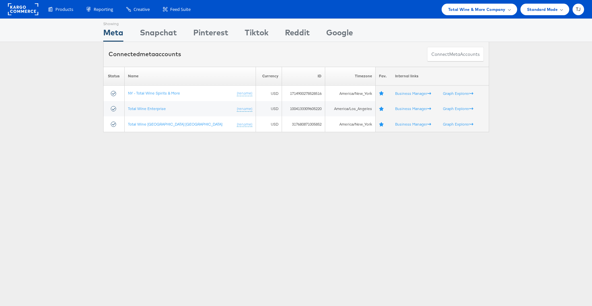 The image size is (592, 306). What do you see at coordinates (114, 76) in the screenshot?
I see `th: Status` at bounding box center [114, 76].